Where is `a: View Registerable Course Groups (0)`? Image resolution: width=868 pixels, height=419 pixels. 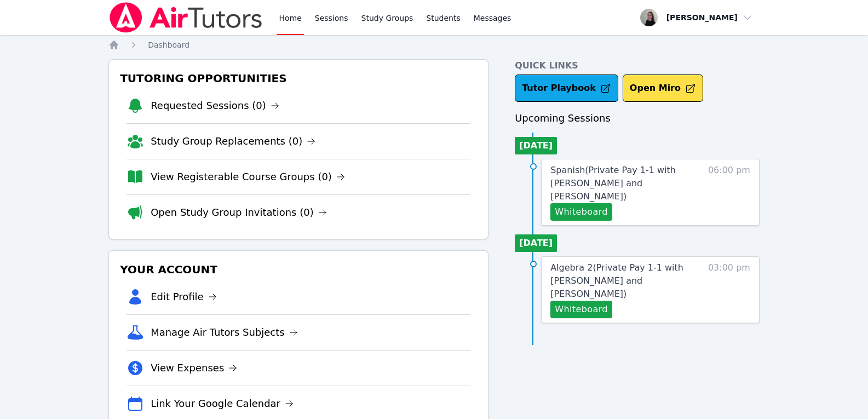 a: View Registerable Course Groups (0) is located at coordinates (248, 177).